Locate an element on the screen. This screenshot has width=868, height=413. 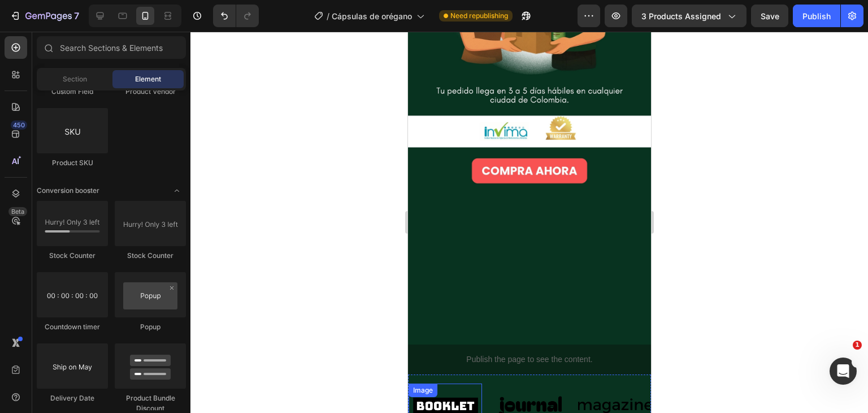
div: Beta is located at coordinates (18, 211).